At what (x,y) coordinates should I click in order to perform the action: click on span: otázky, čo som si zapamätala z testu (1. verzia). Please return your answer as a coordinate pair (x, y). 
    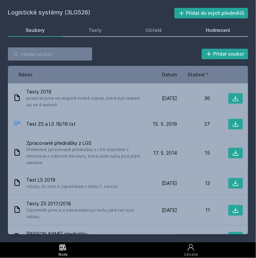
    Looking at the image, I should click on (72, 187).